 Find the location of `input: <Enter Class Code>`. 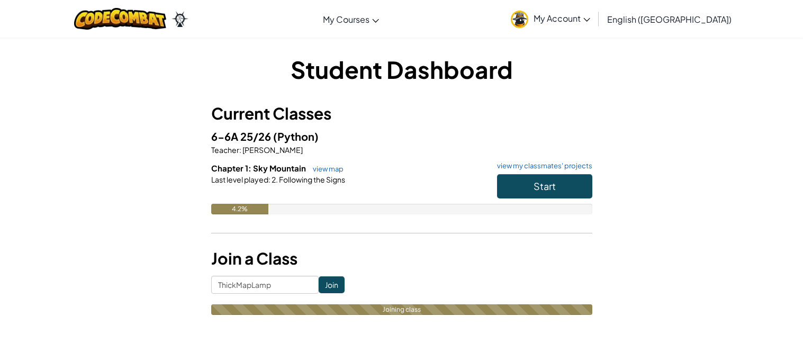

input: <Enter Class Code> is located at coordinates (265, 285).